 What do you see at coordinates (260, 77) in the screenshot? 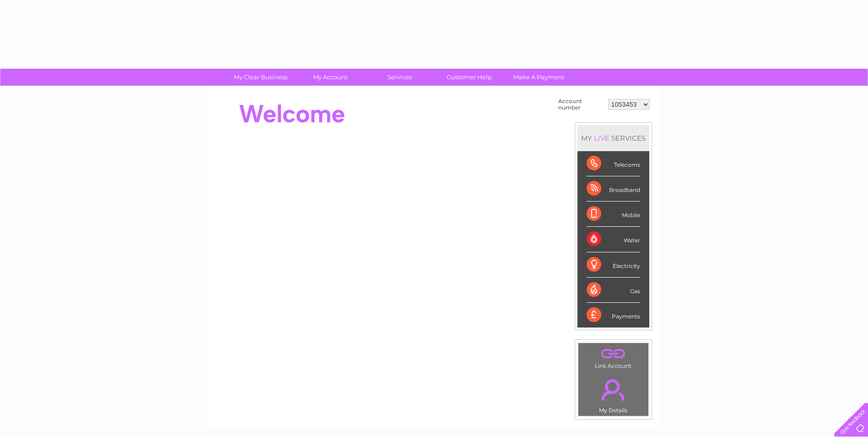
I see `a: My Clear Business` at bounding box center [260, 77].